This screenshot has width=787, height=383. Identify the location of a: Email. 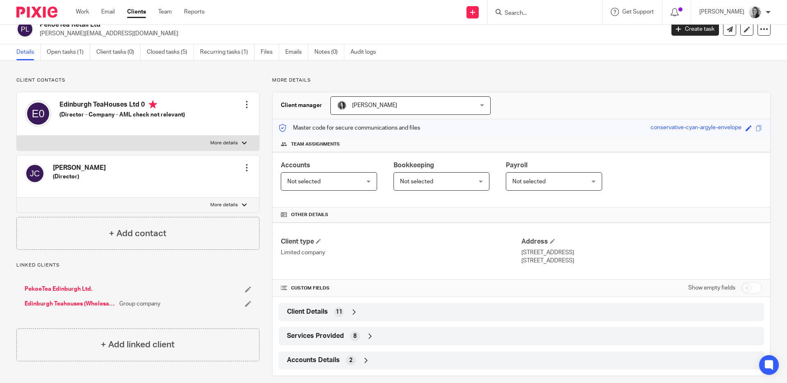
(108, 12).